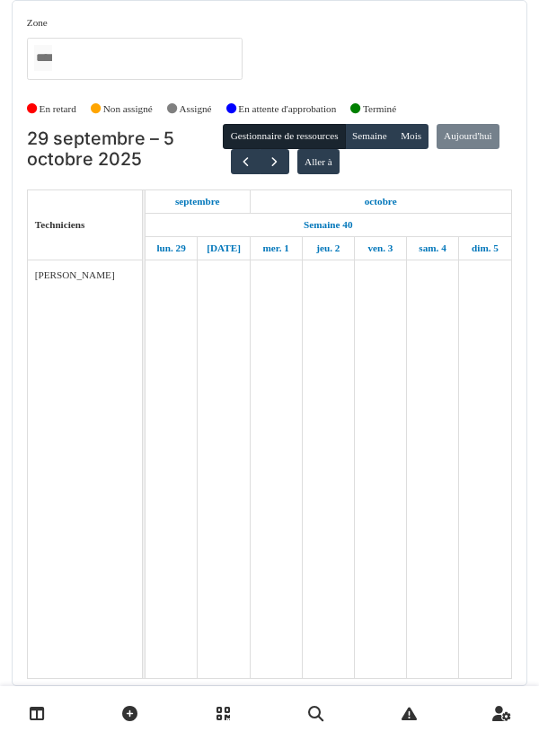 Image resolution: width=539 pixels, height=740 pixels. Describe the element at coordinates (43, 57) in the screenshot. I see `input: Tous` at that location.